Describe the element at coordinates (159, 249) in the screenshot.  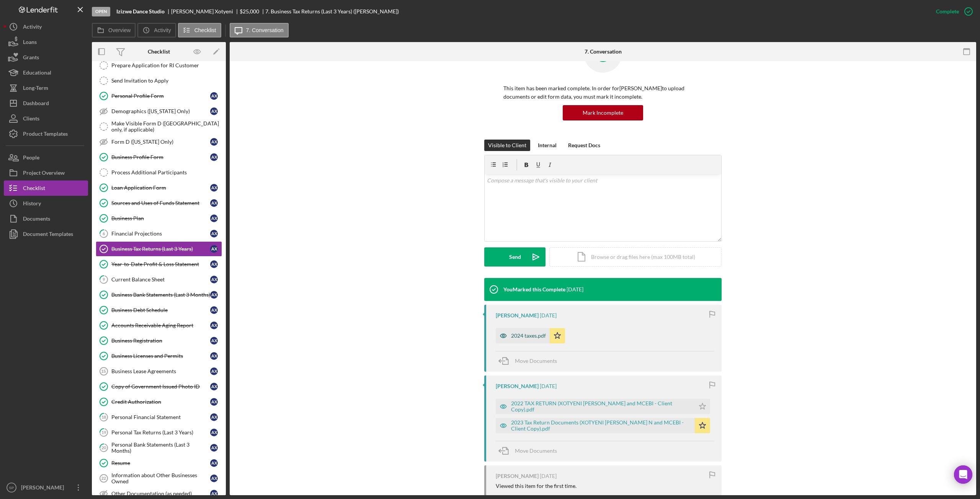
I see `a: Business Tax Returns (Last 3 Years)AX` at that location.